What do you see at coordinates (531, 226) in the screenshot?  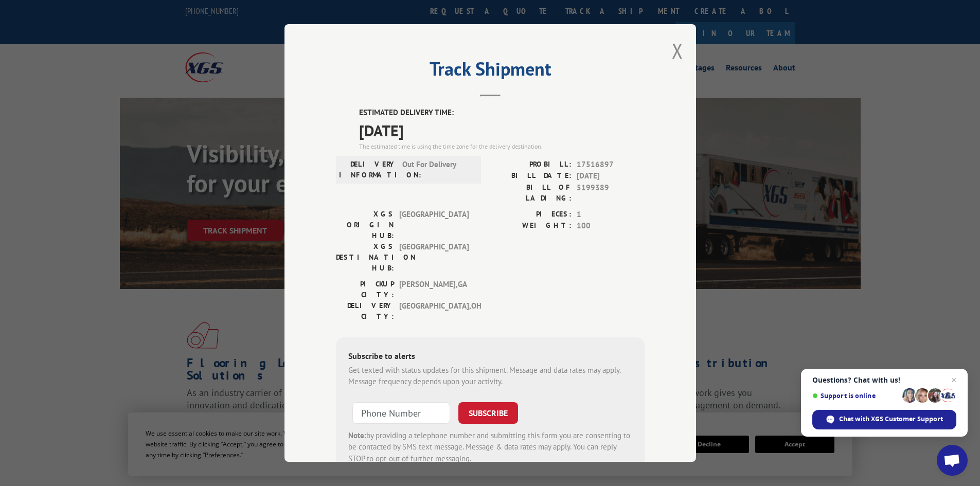 I see `label: WEIGHT:` at bounding box center [531, 226].